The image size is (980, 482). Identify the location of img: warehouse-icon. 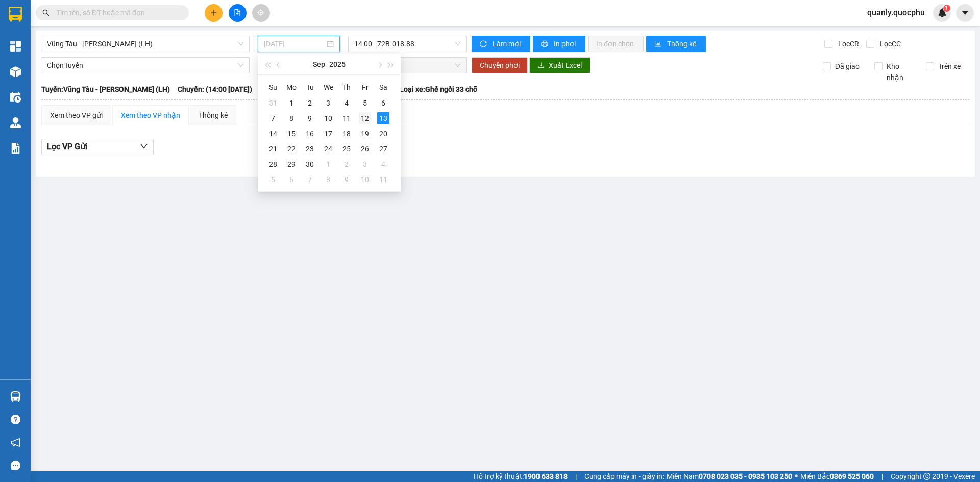
(15, 71).